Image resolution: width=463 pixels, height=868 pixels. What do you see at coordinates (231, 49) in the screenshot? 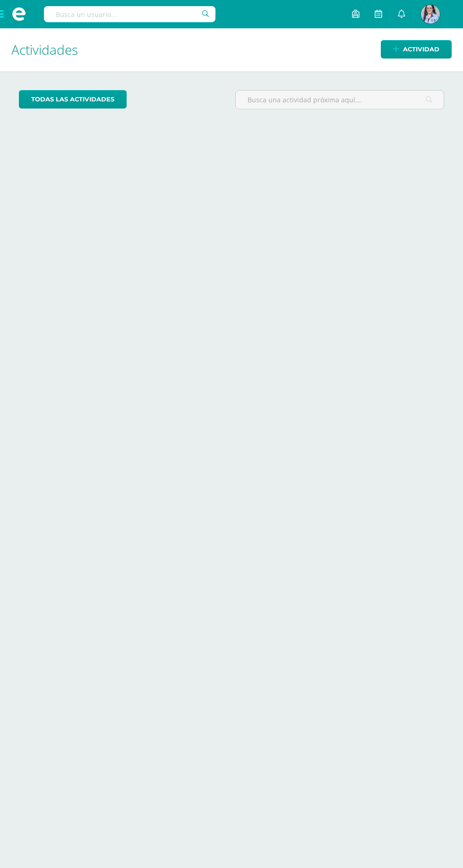
I see `h1: Actividades` at bounding box center [231, 49].